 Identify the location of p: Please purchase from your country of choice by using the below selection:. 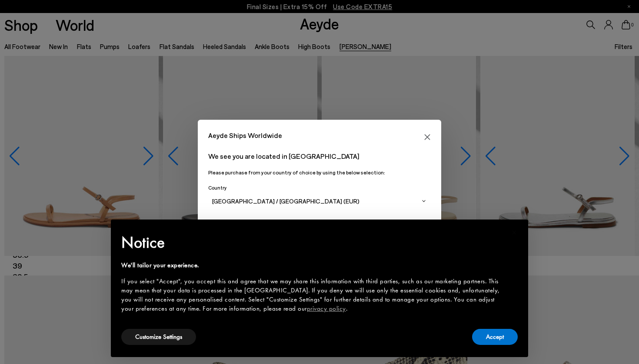
(320, 172).